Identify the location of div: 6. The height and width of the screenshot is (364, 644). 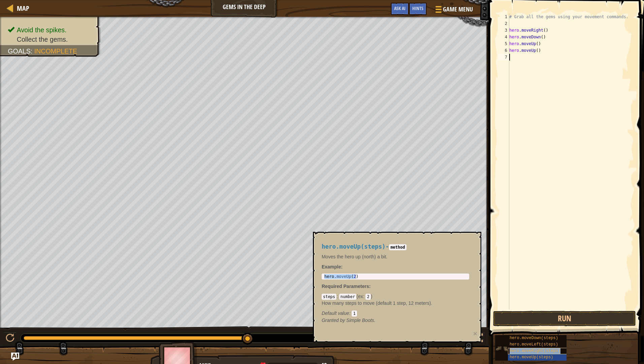
(504, 50).